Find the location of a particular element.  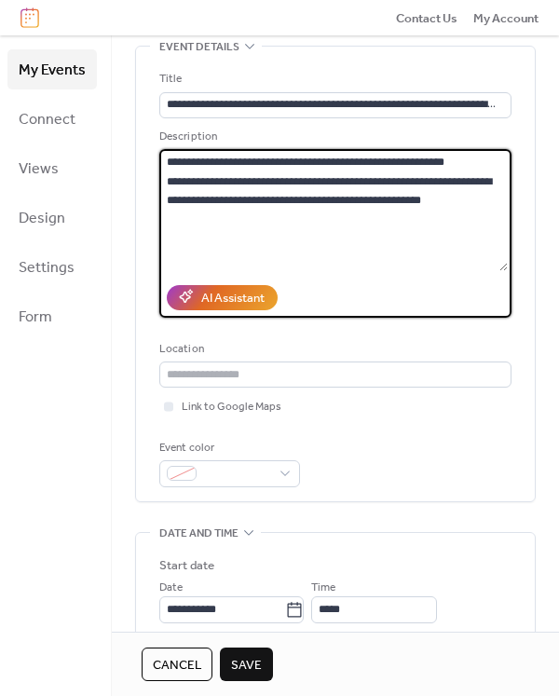

span: Contact Us is located at coordinates (427, 19).